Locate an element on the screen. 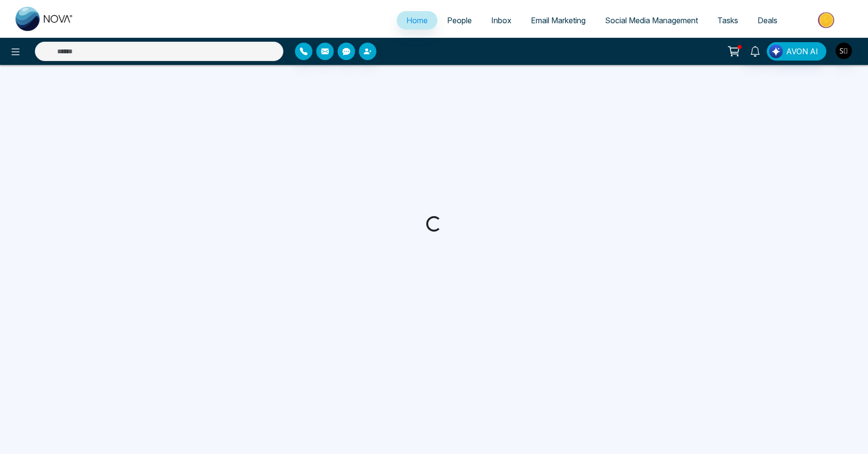 The image size is (868, 454). img: Lead Flow is located at coordinates (776, 51).